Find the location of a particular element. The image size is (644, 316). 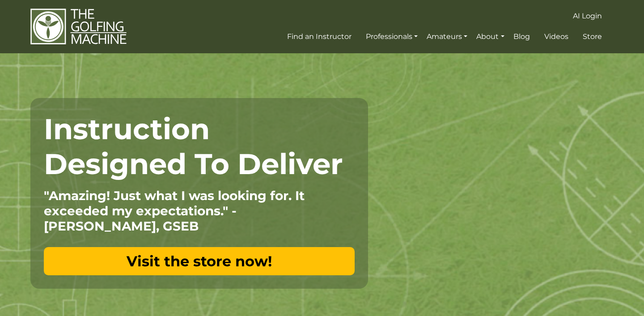

span: Blog is located at coordinates (522, 36).